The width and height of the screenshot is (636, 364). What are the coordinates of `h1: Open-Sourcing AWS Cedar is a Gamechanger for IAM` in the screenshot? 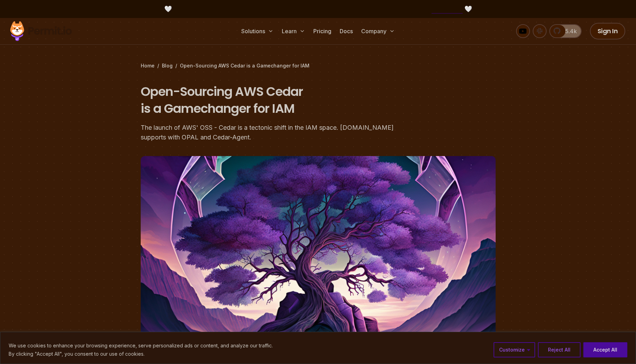 It's located at (274, 100).